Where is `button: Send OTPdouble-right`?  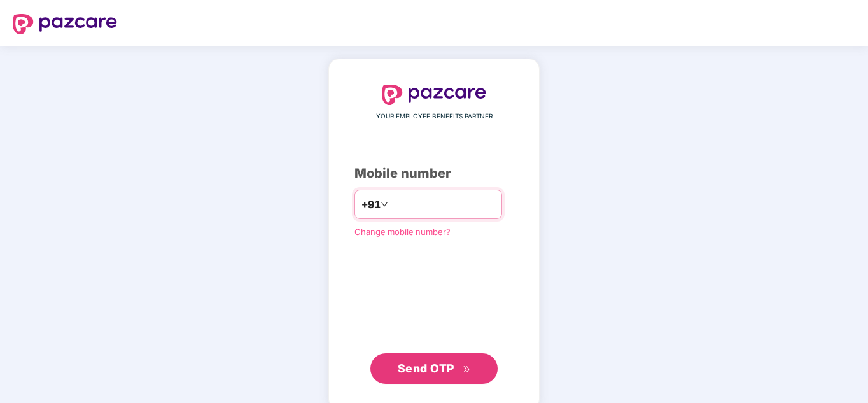
button: Send OTPdouble-right is located at coordinates (434, 369).